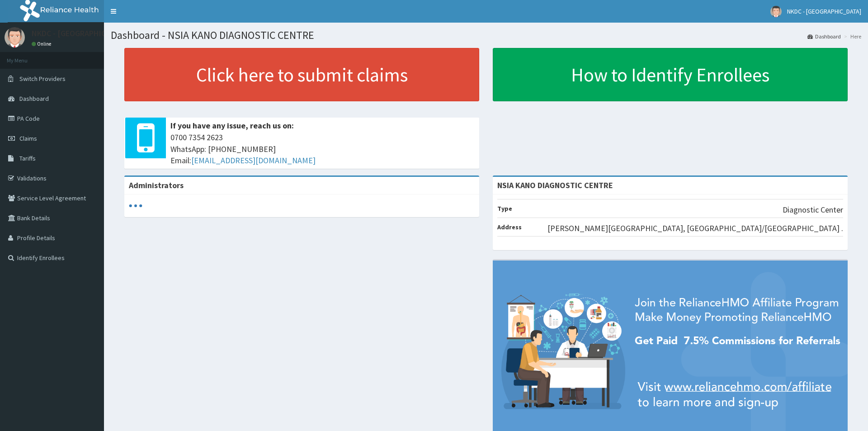 The width and height of the screenshot is (868, 431). I want to click on svg: audio-loading, so click(136, 206).